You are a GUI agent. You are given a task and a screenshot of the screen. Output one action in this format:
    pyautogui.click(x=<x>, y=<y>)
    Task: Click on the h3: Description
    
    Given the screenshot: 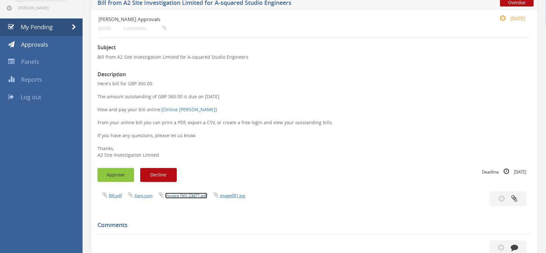 What is the action you would take?
    pyautogui.click(x=314, y=74)
    